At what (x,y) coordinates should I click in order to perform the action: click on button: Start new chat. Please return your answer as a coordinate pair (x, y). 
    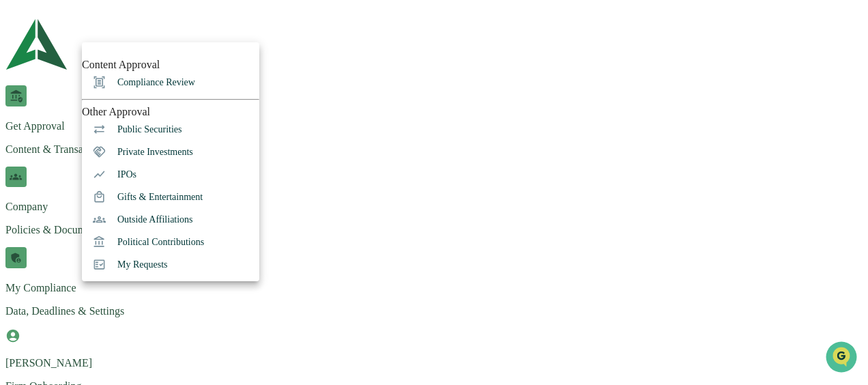
    Looking at the image, I should click on (240, 116).